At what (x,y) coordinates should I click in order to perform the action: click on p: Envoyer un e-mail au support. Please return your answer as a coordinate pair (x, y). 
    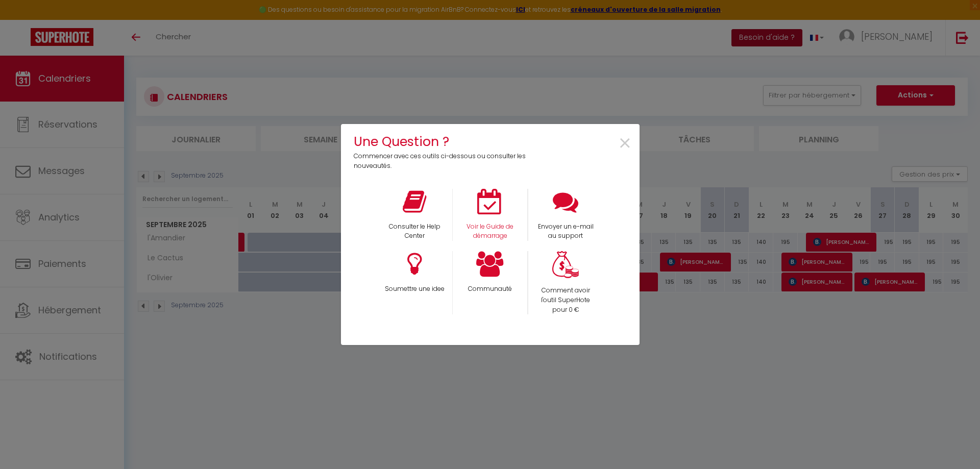
    Looking at the image, I should click on (565, 232).